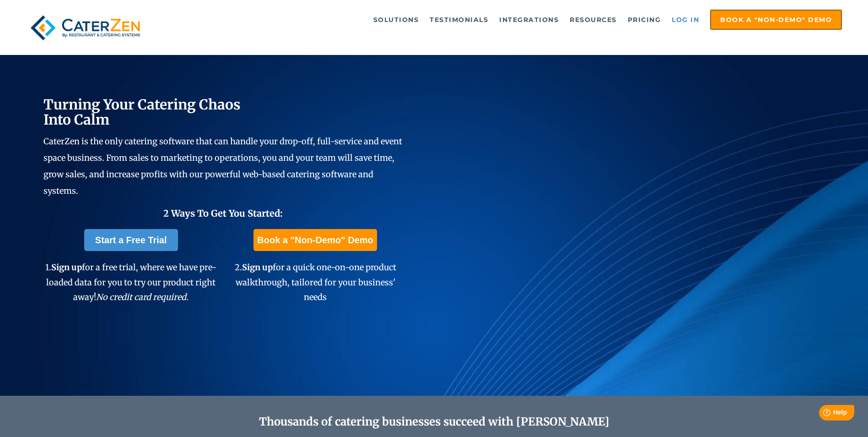 This screenshot has height=437, width=868. I want to click on span: 2 Ways To Get You Started:, so click(223, 213).